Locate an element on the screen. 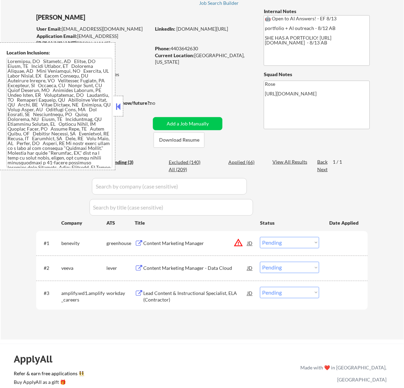  div: Status is located at coordinates (290, 223).